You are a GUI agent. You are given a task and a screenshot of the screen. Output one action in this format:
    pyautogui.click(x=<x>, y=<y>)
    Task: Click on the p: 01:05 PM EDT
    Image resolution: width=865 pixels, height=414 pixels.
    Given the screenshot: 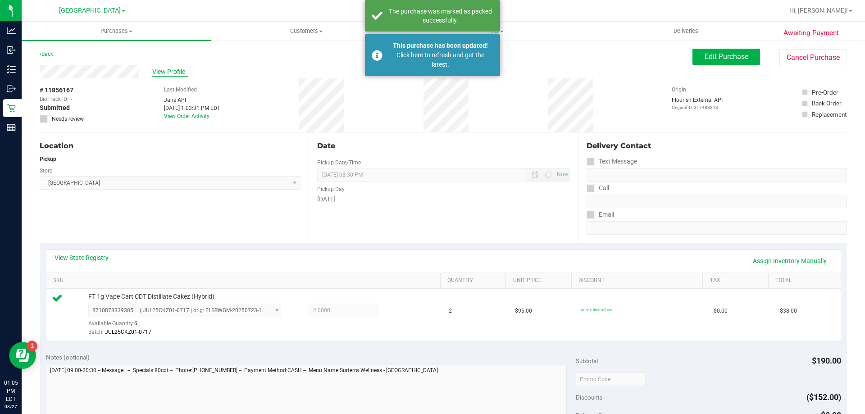 What is the action you would take?
    pyautogui.click(x=11, y=391)
    